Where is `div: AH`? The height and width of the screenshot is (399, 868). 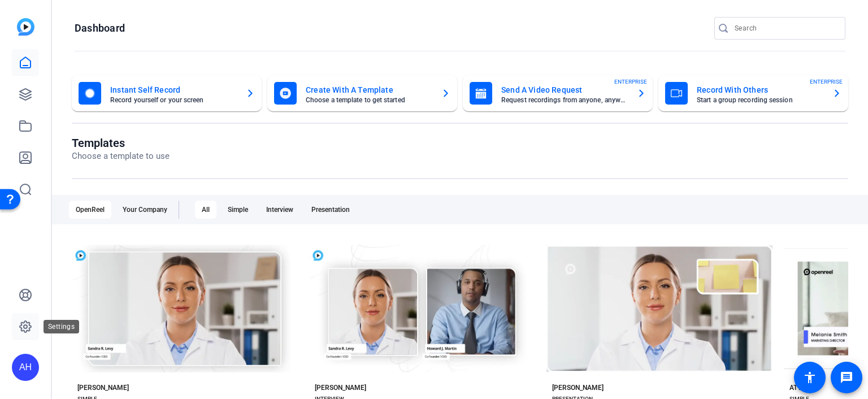
div: AH is located at coordinates (25, 368).